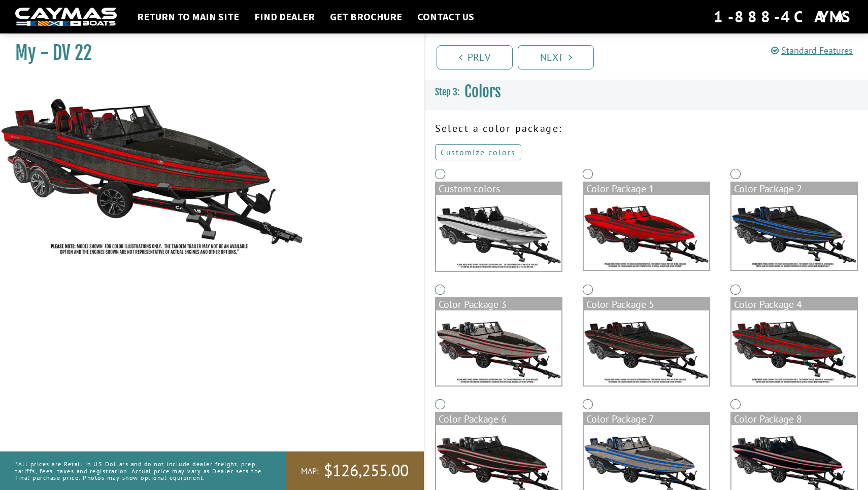 This screenshot has height=490, width=868. I want to click on a: Find Dealer, so click(284, 17).